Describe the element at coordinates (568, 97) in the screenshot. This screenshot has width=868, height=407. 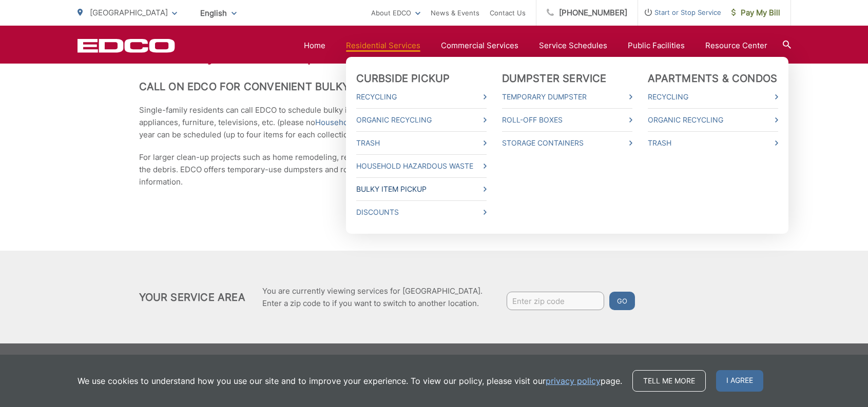
I see `a: Temporary Dumpster` at that location.